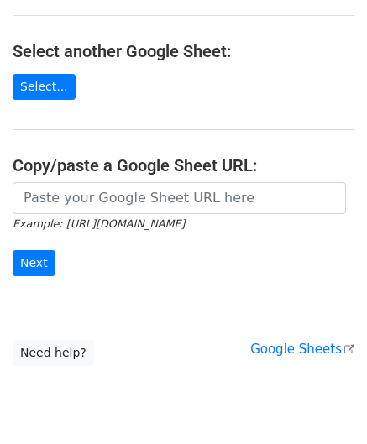 The height and width of the screenshot is (444, 367). Describe the element at coordinates (179, 198) in the screenshot. I see `input: Paste your Google Sheet URL here` at that location.